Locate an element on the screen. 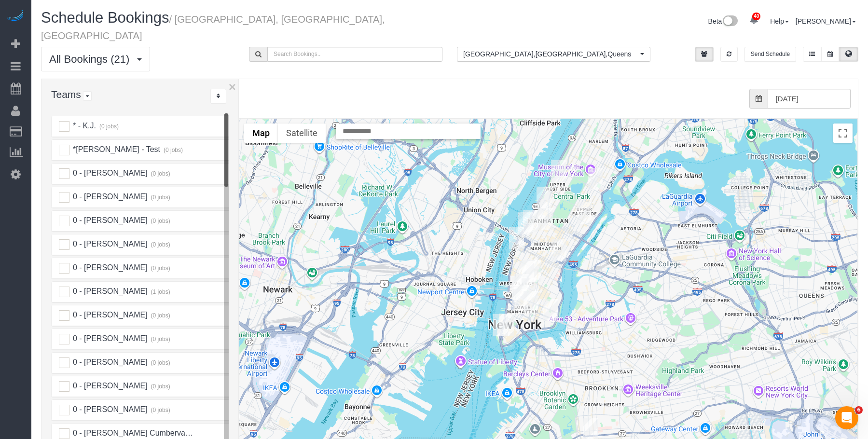 Image resolution: width=868 pixels, height=439 pixels. div: 10/15/2025 12:00PM - Tyler Shwachman - 200 West 67th Street, Apt. 17e, New York, NY 10023 is located at coordinates (544, 198).